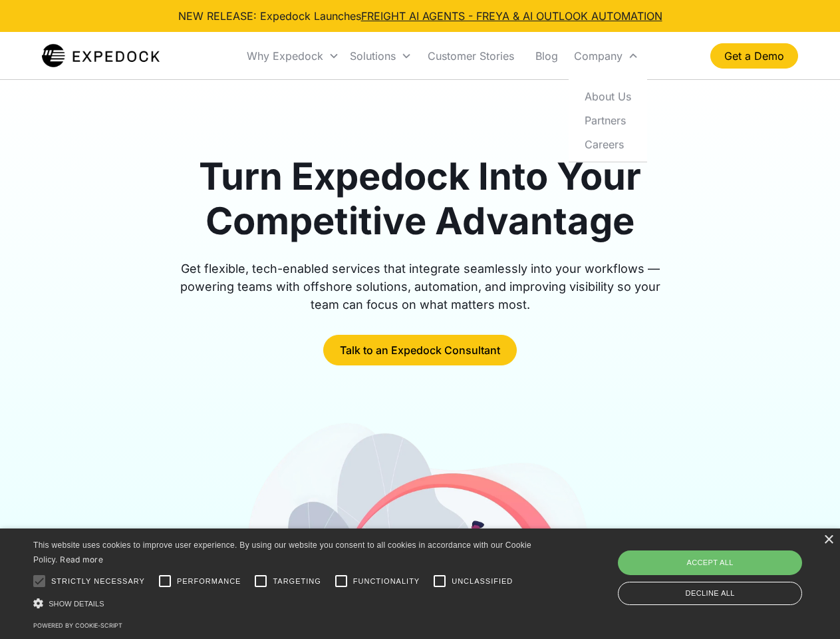  I want to click on img: Expedock Logo, so click(101, 56).